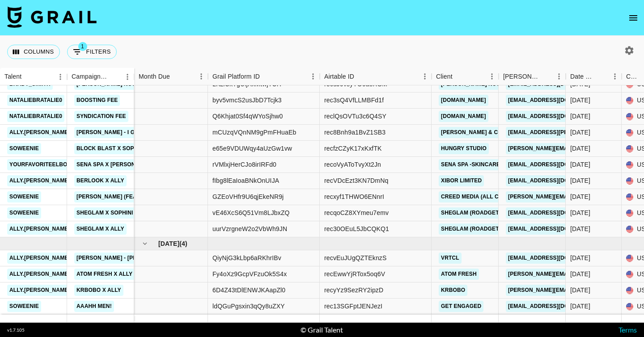  I want to click on div: QiyNjG3kLbp6aRKhrIBv, so click(247, 258).